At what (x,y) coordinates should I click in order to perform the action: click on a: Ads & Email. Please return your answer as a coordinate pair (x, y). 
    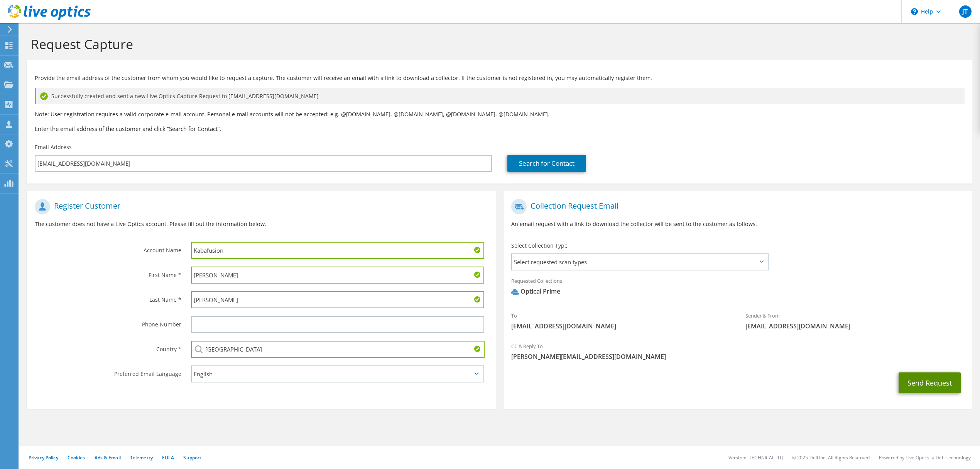
    Looking at the image, I should click on (108, 458).